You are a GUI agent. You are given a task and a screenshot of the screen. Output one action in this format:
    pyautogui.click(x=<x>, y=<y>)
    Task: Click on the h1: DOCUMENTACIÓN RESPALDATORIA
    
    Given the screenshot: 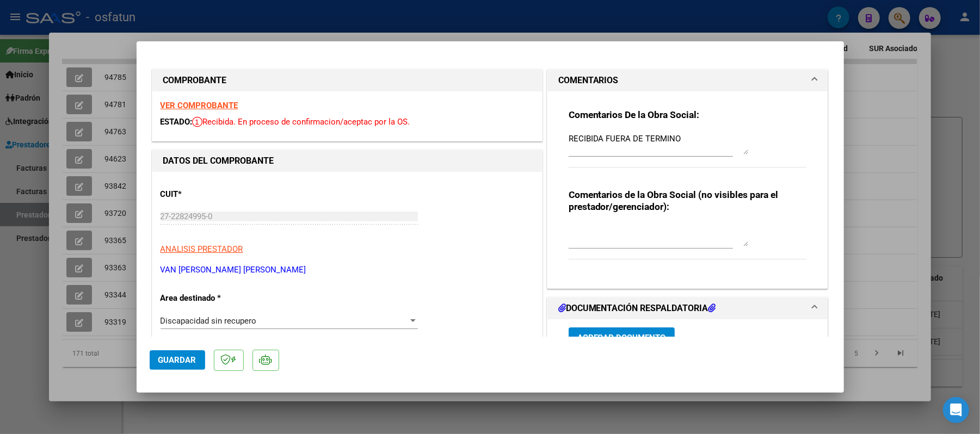 What is the action you would take?
    pyautogui.click(x=637, y=308)
    